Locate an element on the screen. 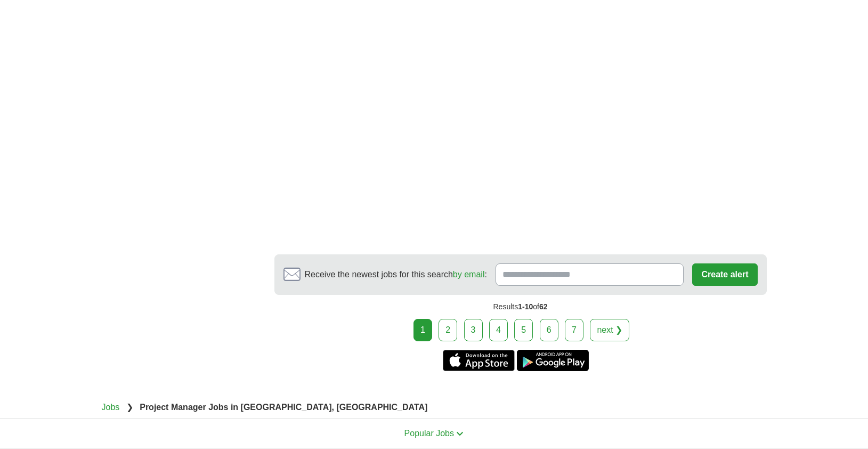 Image resolution: width=868 pixels, height=449 pixels. a: by email is located at coordinates (469, 274).